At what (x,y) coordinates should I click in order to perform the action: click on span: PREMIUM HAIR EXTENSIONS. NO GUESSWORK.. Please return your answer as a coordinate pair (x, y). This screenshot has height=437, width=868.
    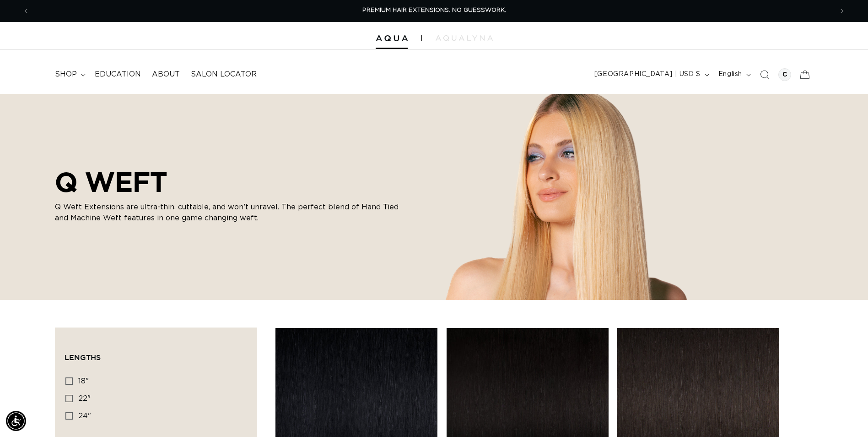
    Looking at the image, I should click on (434, 10).